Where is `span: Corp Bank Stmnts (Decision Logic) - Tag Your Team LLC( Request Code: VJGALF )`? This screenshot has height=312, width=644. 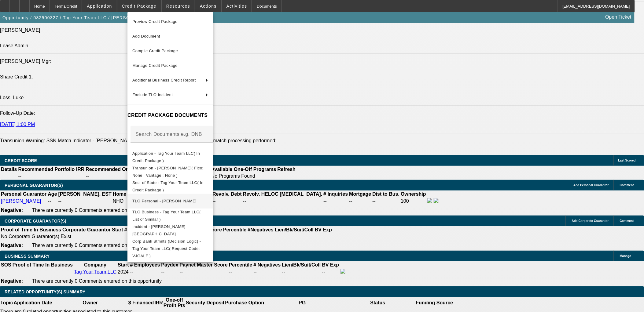
span: Corp Bank Stmnts (Decision Logic) - Tag Your Team LLC( Request Code: VJGALF ) is located at coordinates (167, 248).